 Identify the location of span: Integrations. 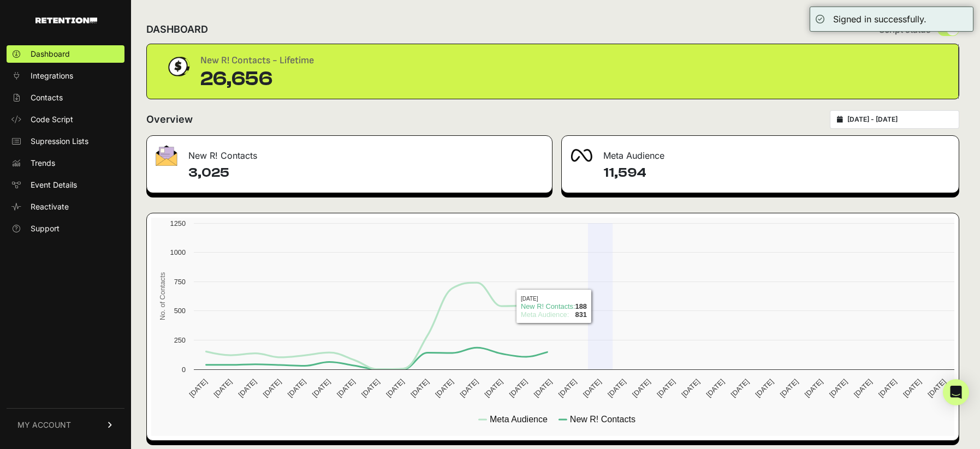
(52, 76).